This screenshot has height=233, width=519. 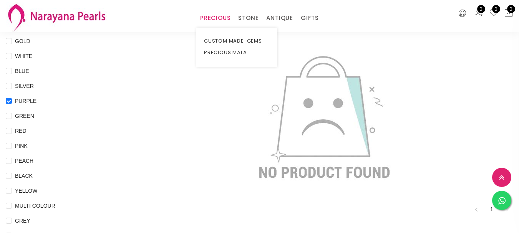 I want to click on span: RED, so click(x=21, y=131).